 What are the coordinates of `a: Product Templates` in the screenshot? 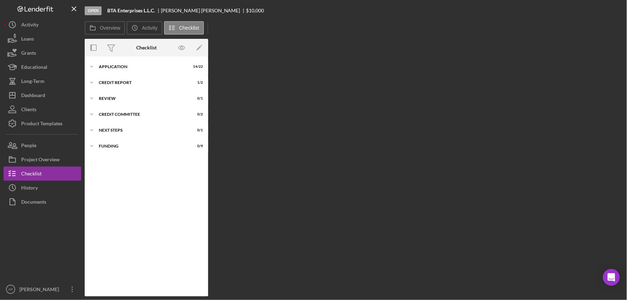 It's located at (42, 123).